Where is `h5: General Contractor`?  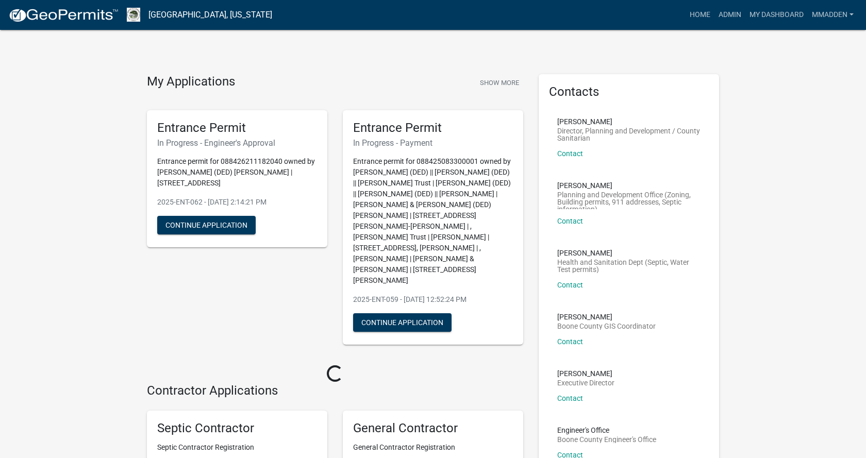
h5: General Contractor is located at coordinates (433, 428).